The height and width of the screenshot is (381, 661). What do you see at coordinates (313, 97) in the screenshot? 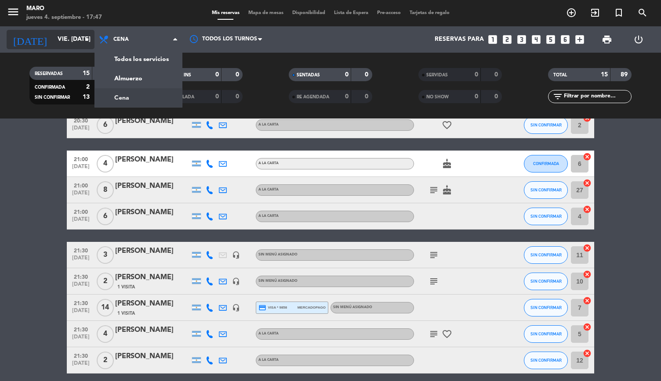
I see `span: RE AGENDADA` at bounding box center [313, 97].